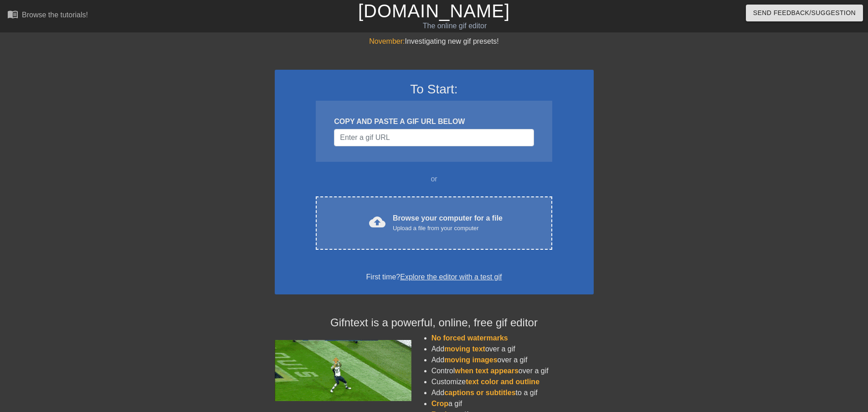  Describe the element at coordinates (465, 349) in the screenshot. I see `span: moving text` at that location.